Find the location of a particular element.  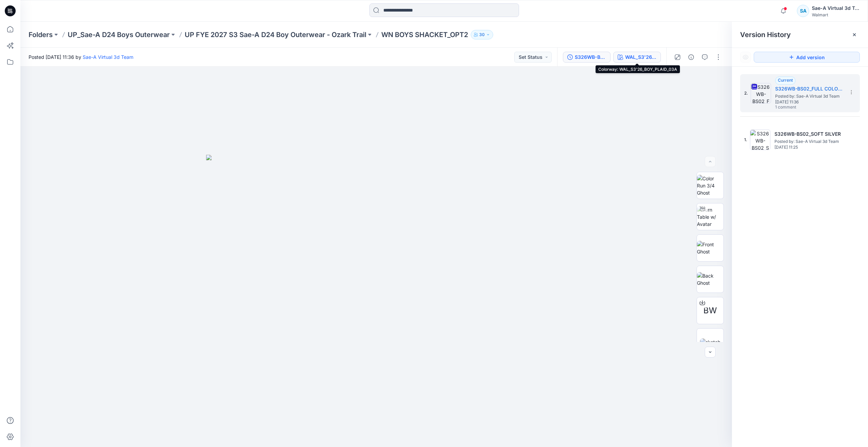

button: 30 is located at coordinates (482, 35).